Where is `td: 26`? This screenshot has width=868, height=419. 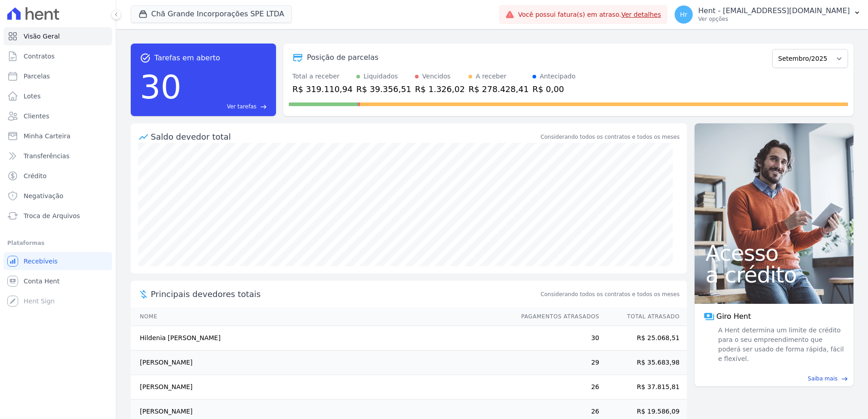 td: 26 is located at coordinates (556, 388).